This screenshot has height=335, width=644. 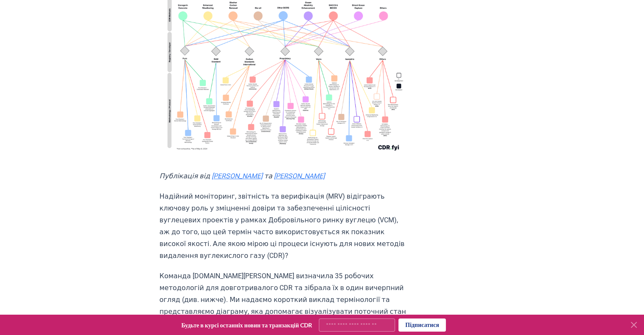 What do you see at coordinates (184, 176) in the screenshot?
I see `font: Публікація від` at bounding box center [184, 176].